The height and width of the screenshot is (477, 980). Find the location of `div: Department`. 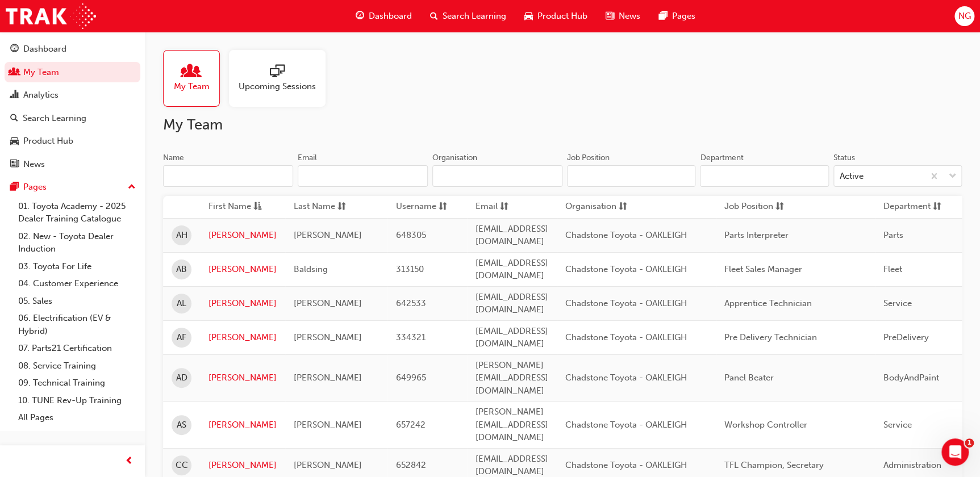

div: Department is located at coordinates (722, 158).